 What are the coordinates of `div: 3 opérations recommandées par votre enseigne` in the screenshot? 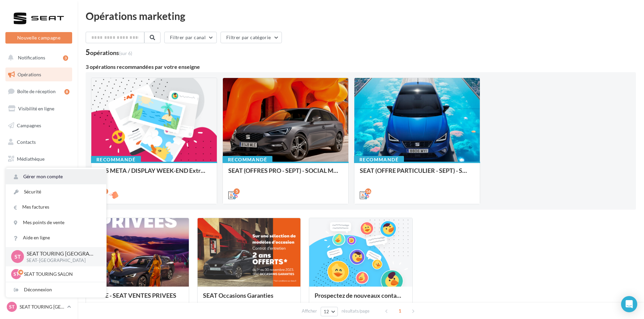 It's located at (360, 67).